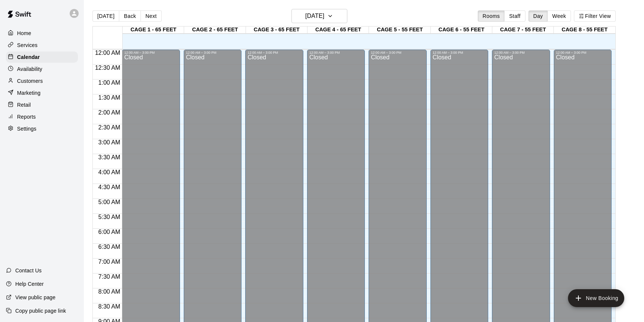 The image size is (644, 322). What do you see at coordinates (595, 16) in the screenshot?
I see `button: Filter View` at bounding box center [595, 16].